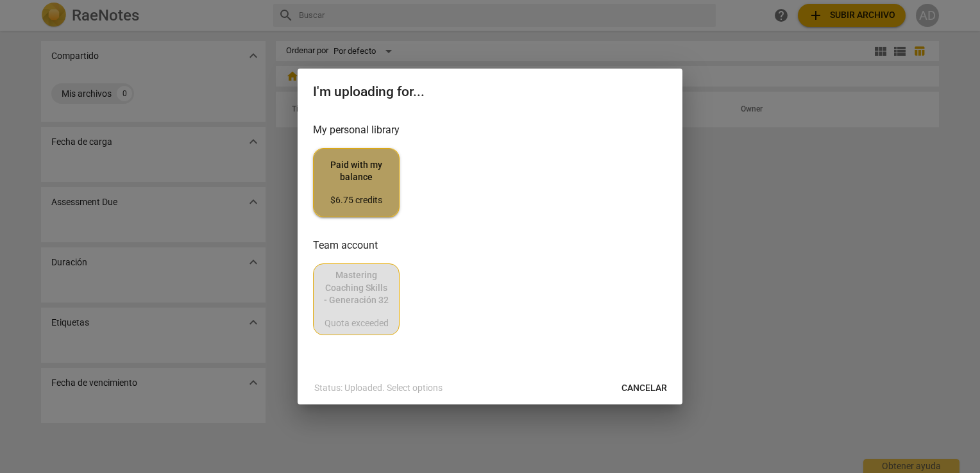 The width and height of the screenshot is (980, 473). I want to click on button: Cancelar, so click(644, 388).